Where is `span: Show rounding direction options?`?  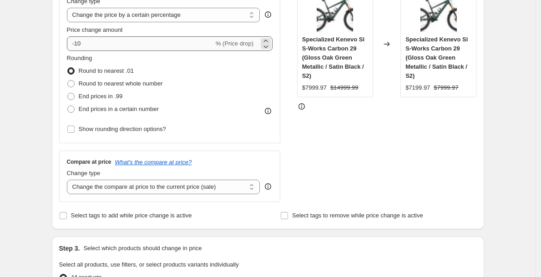 span: Show rounding direction options? is located at coordinates (122, 129).